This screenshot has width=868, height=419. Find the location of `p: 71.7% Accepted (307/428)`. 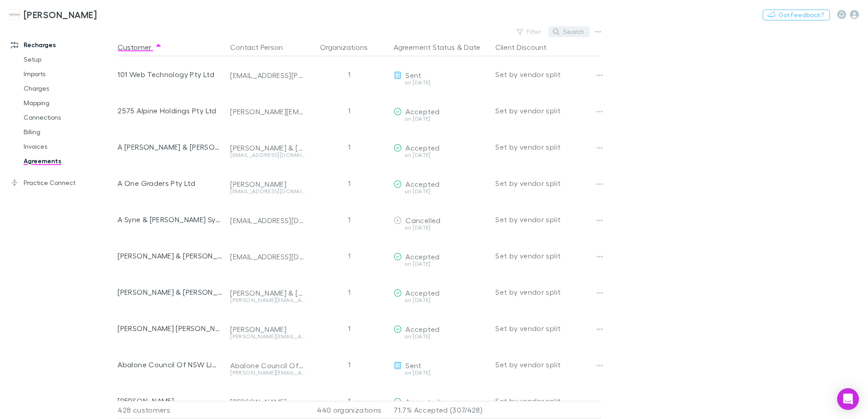

p: 71.7% Accepted (307/428) is located at coordinates (441, 410).